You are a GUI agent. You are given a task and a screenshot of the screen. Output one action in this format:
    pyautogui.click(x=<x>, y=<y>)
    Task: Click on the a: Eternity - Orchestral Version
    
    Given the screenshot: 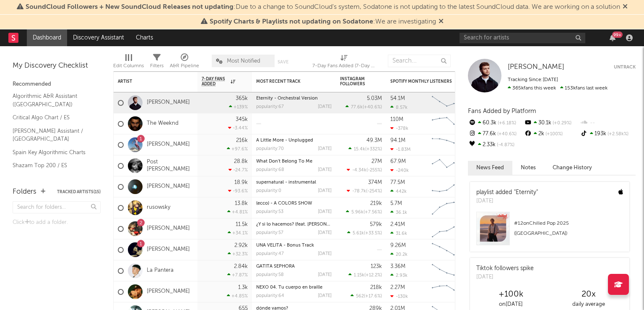 What is the action you would take?
    pyautogui.click(x=287, y=98)
    